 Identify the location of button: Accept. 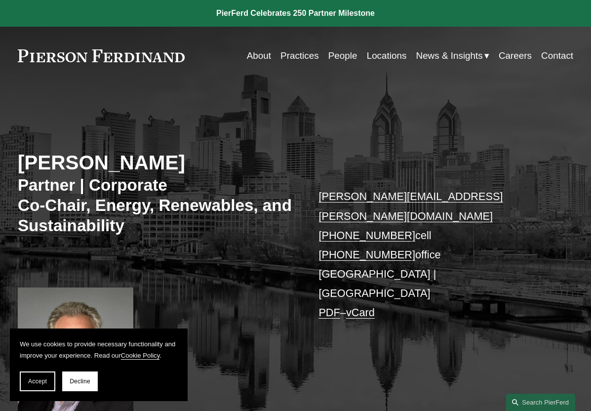
(38, 381).